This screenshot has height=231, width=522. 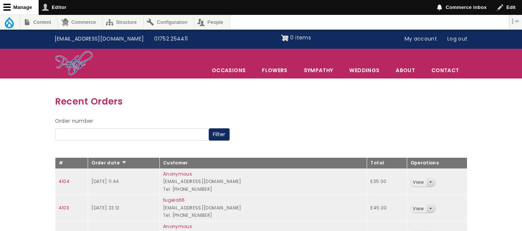 I want to click on a: Sympathy, so click(x=319, y=70).